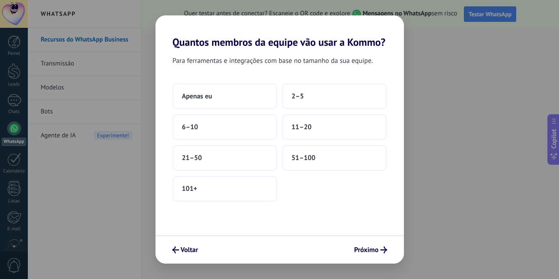 This screenshot has width=559, height=279. What do you see at coordinates (304, 158) in the screenshot?
I see `span: 51–100` at bounding box center [304, 158].